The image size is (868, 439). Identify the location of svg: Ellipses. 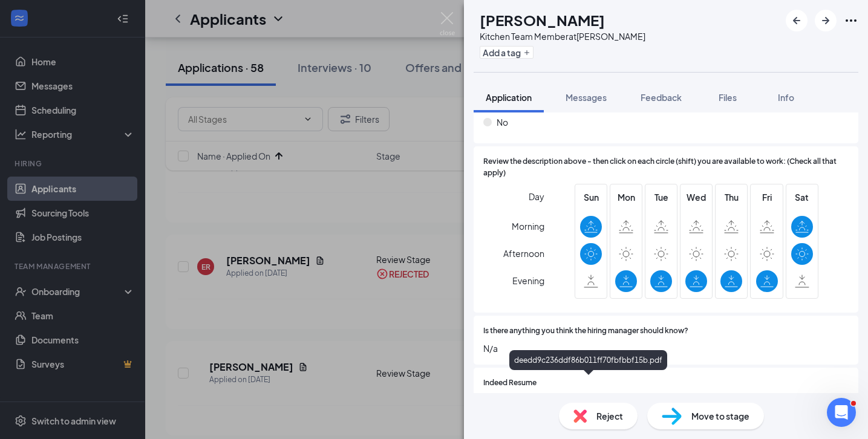
(851, 21).